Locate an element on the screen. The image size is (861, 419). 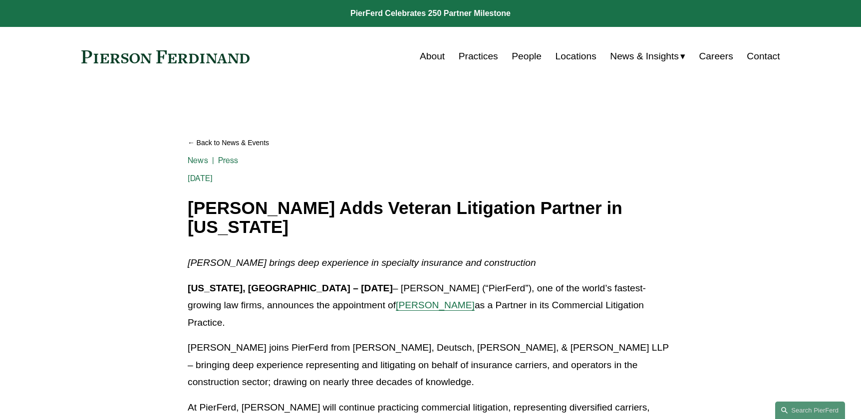
span: News & Insights is located at coordinates (644, 56).